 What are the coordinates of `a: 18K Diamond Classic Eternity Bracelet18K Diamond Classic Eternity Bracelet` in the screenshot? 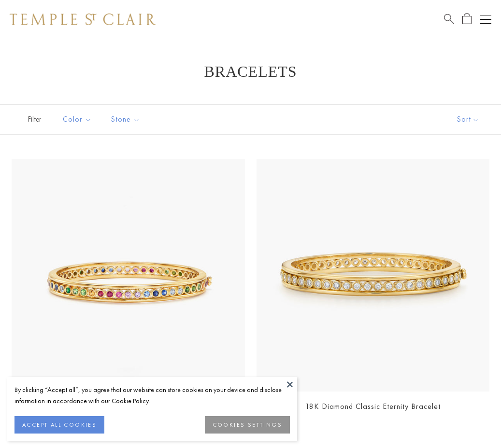 It's located at (373, 275).